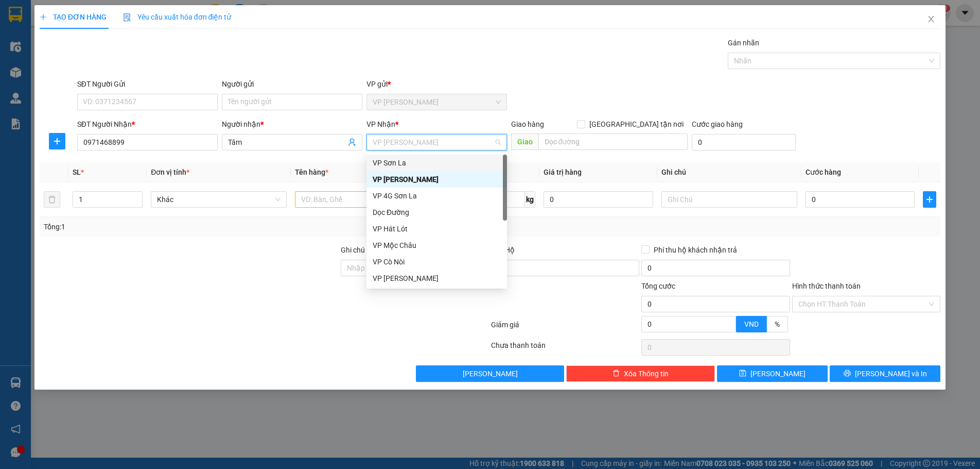 Image resolution: width=980 pixels, height=469 pixels. I want to click on span: printer, so click(847, 373).